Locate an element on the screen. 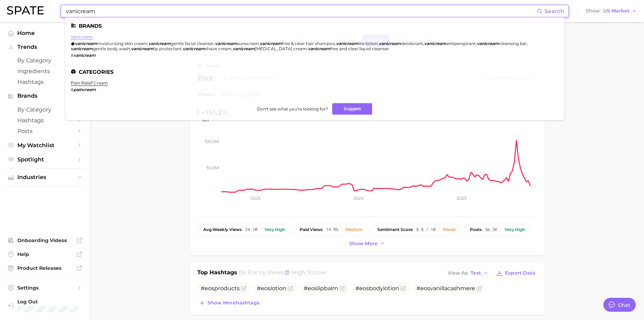 Image resolution: width=644 pixels, height=320 pixels. span: # lipbalm is located at coordinates (321, 289).